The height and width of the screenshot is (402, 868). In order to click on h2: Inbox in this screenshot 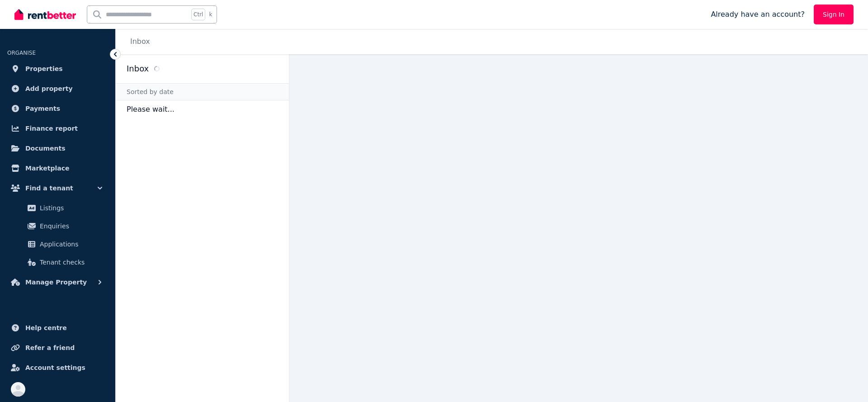, I will do `click(138, 68)`.